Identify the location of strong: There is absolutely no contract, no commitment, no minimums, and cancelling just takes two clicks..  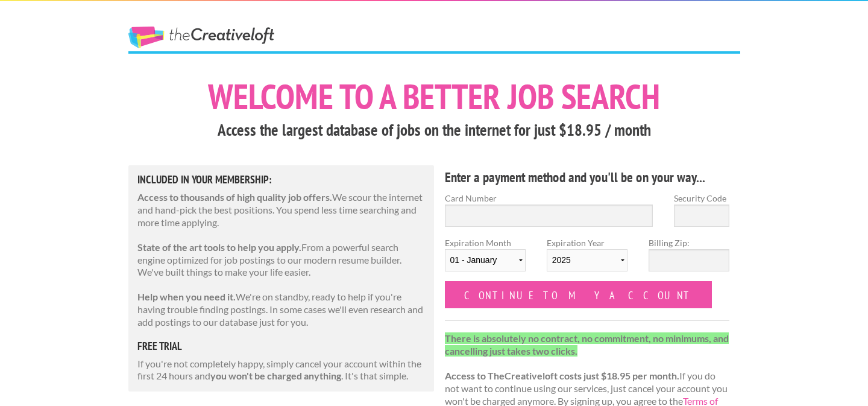
(587, 344).